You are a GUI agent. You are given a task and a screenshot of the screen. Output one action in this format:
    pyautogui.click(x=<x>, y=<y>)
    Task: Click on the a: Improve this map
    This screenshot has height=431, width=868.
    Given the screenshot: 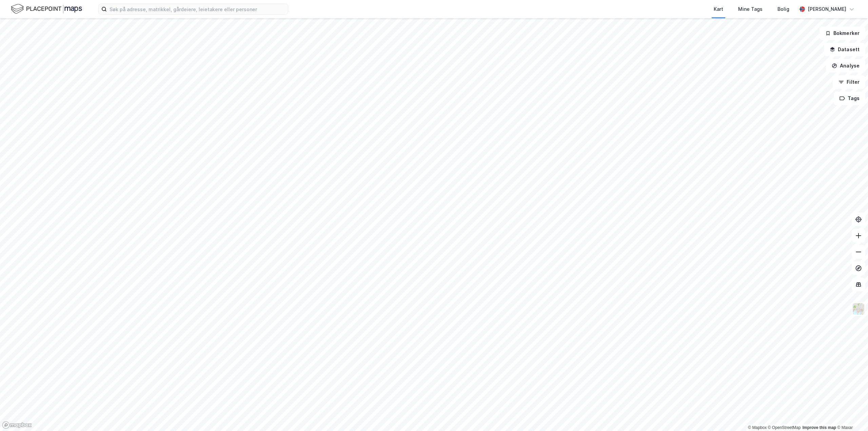 What is the action you would take?
    pyautogui.click(x=819, y=428)
    